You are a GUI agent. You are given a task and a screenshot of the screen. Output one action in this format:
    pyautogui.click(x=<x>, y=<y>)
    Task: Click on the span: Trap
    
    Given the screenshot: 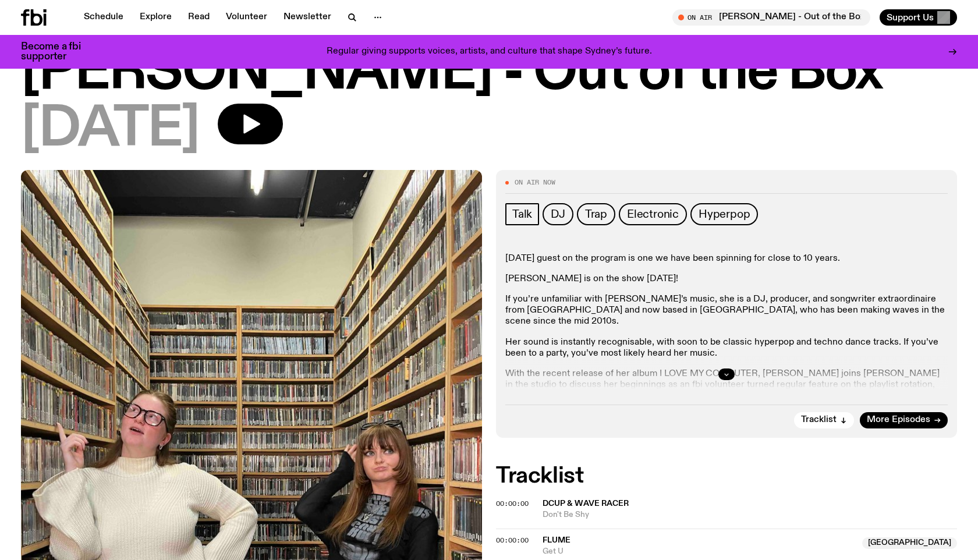 What is the action you would take?
    pyautogui.click(x=596, y=214)
    